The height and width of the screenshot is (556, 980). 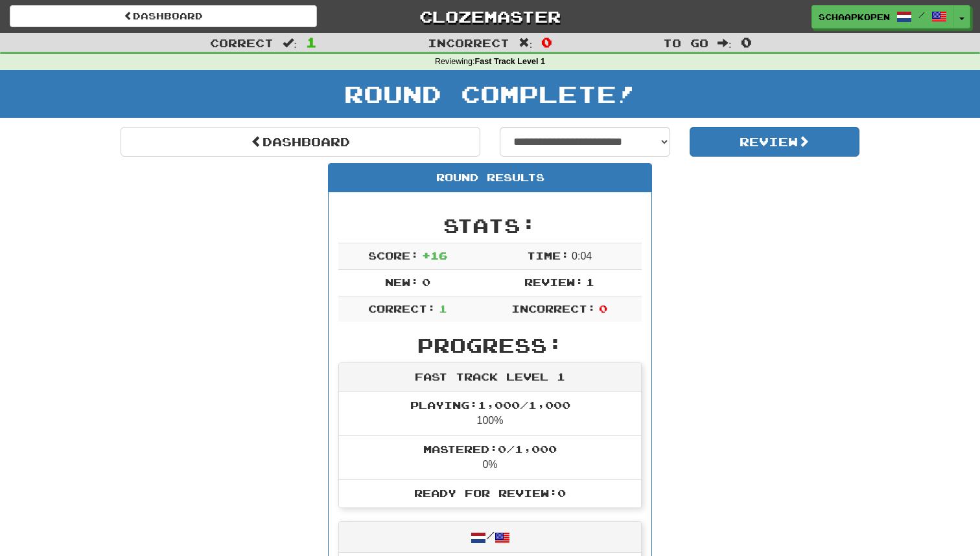 What do you see at coordinates (686, 43) in the screenshot?
I see `span: To go` at bounding box center [686, 43].